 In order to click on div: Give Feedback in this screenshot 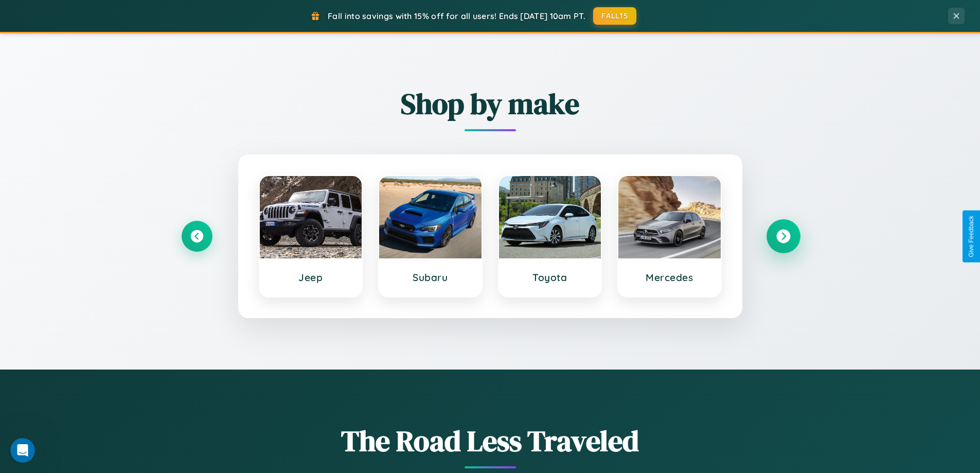, I will do `click(971, 236)`.